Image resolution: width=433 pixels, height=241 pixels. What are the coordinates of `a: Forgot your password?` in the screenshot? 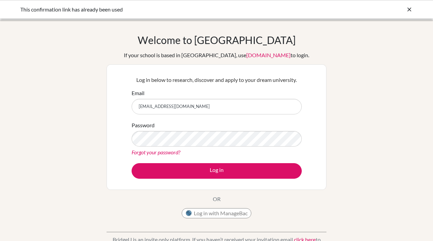 It's located at (156, 152).